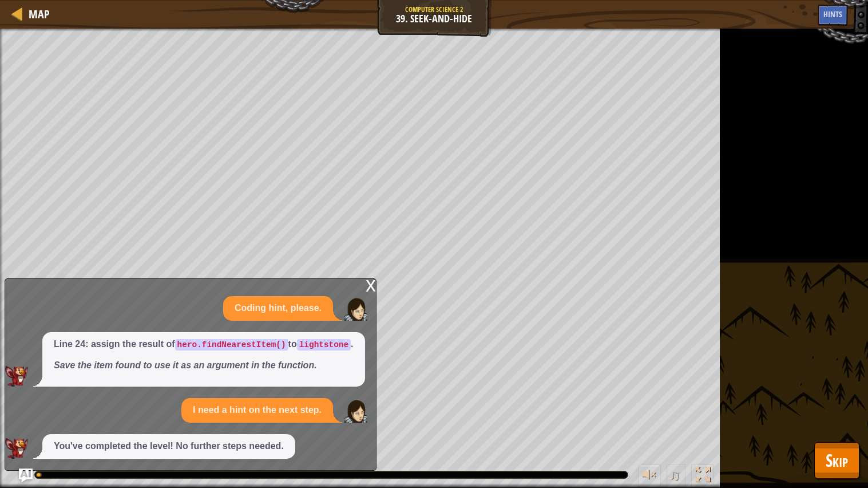 The image size is (868, 488). What do you see at coordinates (324, 345) in the screenshot?
I see `code: lightstone` at bounding box center [324, 345].